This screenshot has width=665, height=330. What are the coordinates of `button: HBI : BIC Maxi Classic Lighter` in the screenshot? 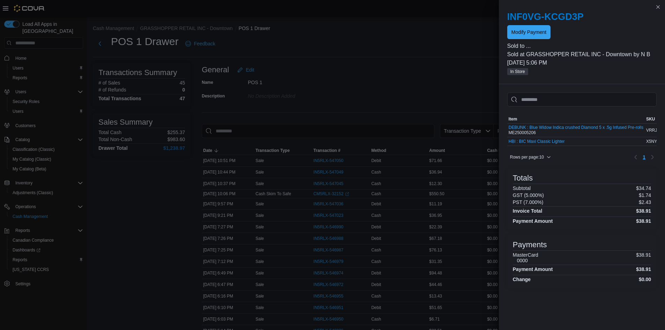 It's located at (537, 141).